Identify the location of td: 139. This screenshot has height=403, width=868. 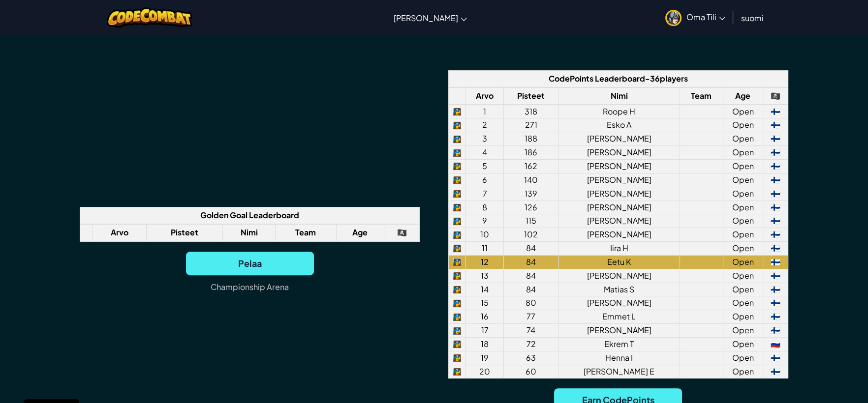
(531, 194).